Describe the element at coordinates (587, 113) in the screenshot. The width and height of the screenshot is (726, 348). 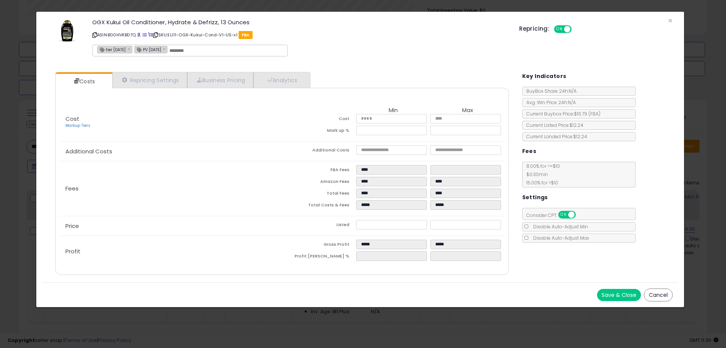
I see `span: $16.79` at that location.